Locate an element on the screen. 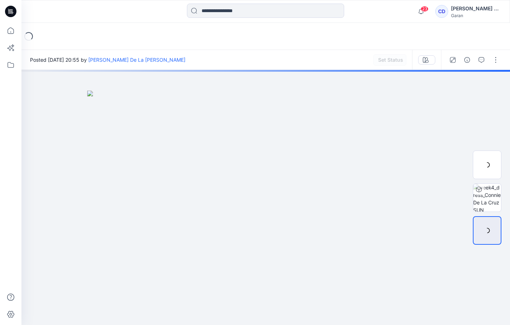  button: Details is located at coordinates (467, 60).